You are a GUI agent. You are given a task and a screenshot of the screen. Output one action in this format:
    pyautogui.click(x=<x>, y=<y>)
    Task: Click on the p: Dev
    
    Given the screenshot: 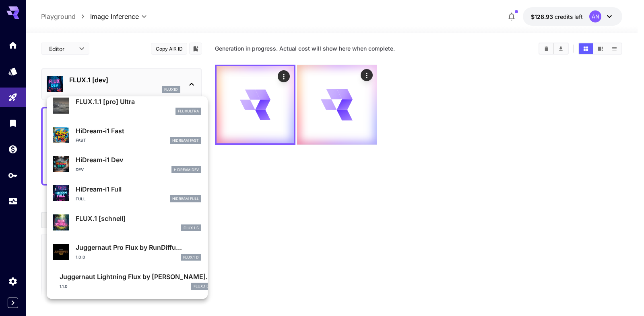 What is the action you would take?
    pyautogui.click(x=79, y=170)
    